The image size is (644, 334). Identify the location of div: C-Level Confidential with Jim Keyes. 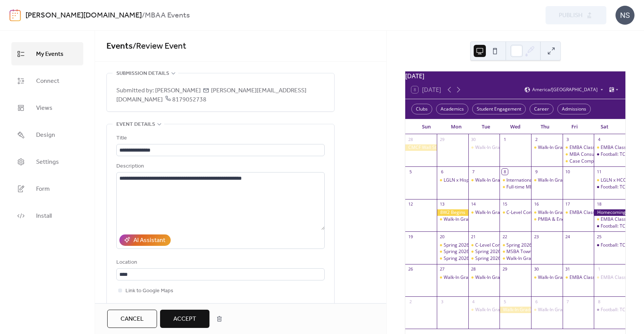
(484, 245).